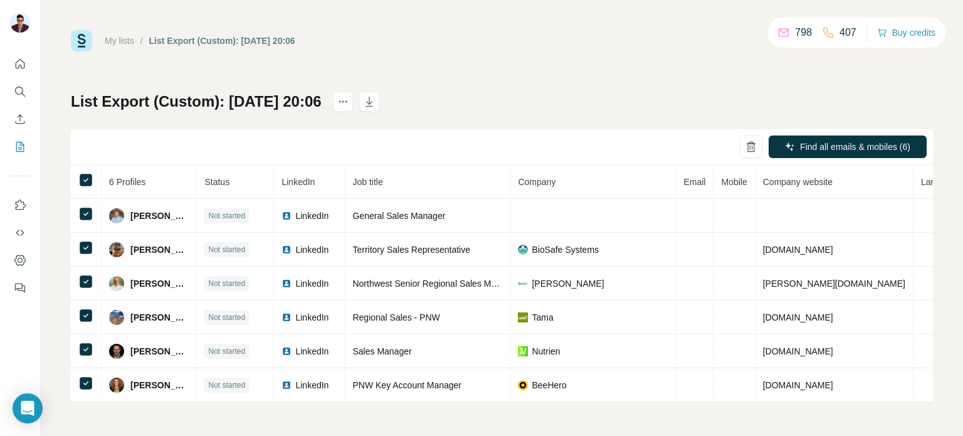 The width and height of the screenshot is (963, 436). What do you see at coordinates (798, 182) in the screenshot?
I see `span: Company website` at bounding box center [798, 182].